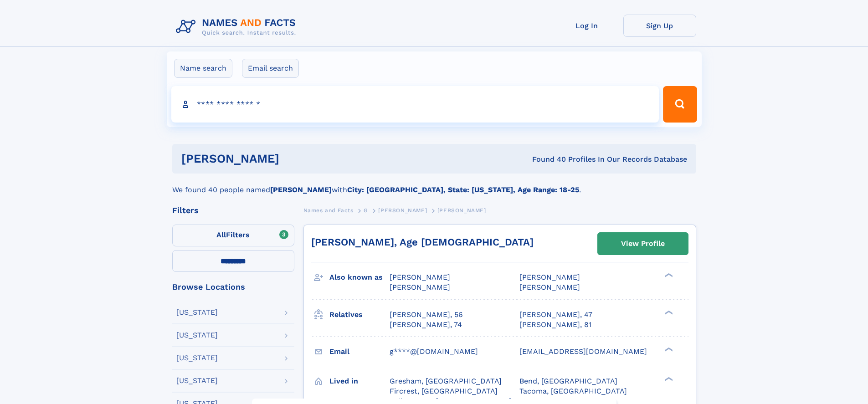  Describe the element at coordinates (234, 235) in the screenshot. I see `label: Filters` at that location.